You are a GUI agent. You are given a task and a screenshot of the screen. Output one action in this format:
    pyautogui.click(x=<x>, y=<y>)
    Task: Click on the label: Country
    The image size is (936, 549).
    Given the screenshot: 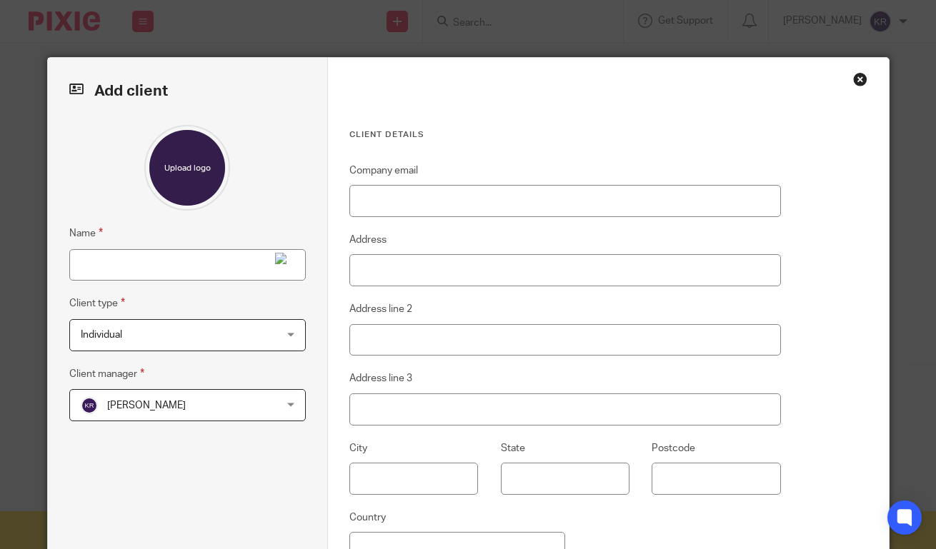 What is the action you would take?
    pyautogui.click(x=367, y=518)
    